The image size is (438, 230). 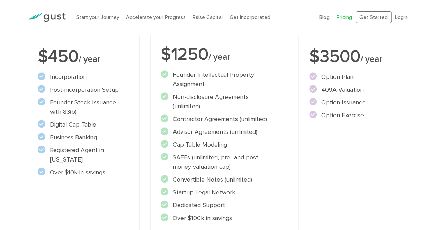 What do you see at coordinates (83, 125) in the screenshot?
I see `li: Digital Cap Table` at bounding box center [83, 125].